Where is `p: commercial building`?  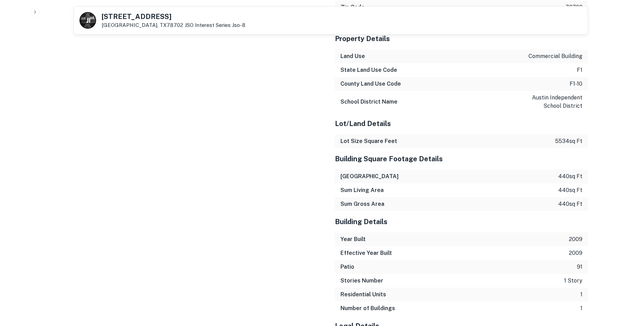 p: commercial building is located at coordinates (555, 56).